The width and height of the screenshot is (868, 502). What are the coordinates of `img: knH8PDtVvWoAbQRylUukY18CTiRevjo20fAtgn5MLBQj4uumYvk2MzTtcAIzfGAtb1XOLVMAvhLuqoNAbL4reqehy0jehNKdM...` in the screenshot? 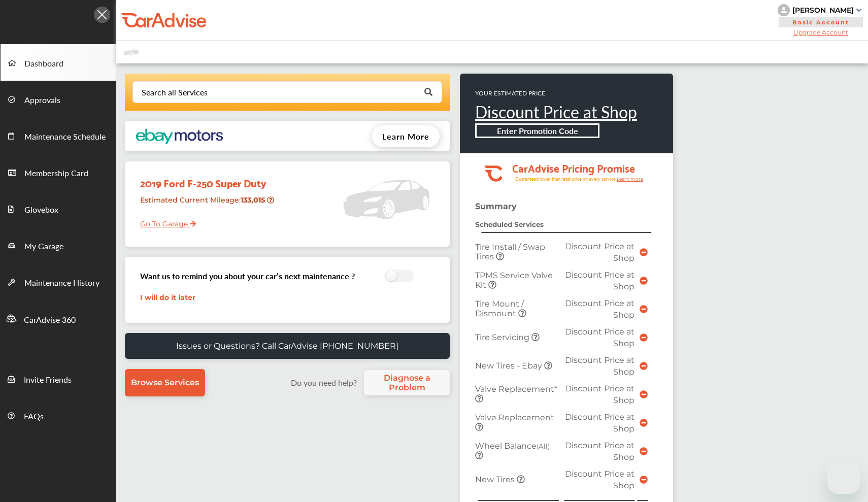 It's located at (784, 10).